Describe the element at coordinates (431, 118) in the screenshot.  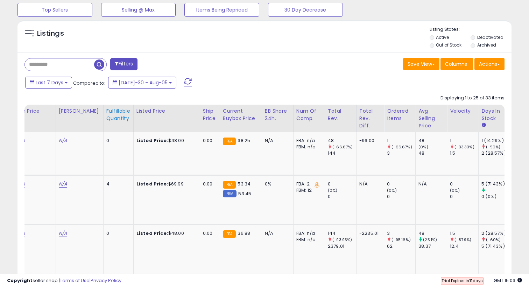
I see `div: Avg Selling Price` at that location.